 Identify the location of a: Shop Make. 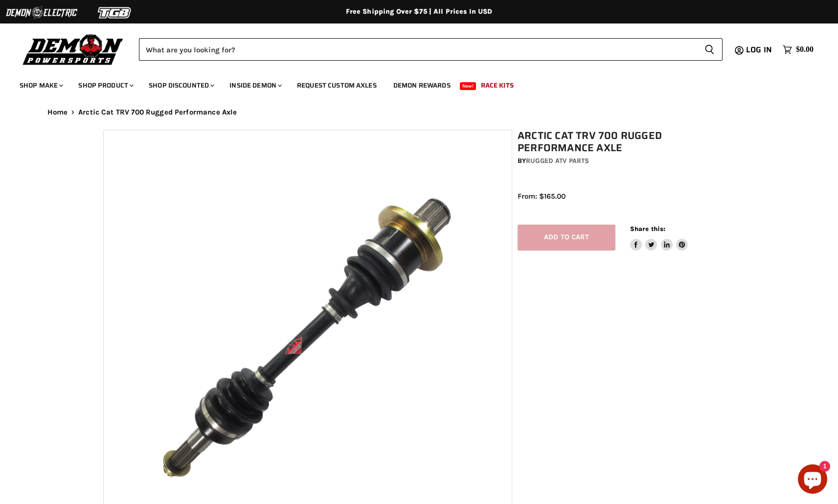
(41, 85).